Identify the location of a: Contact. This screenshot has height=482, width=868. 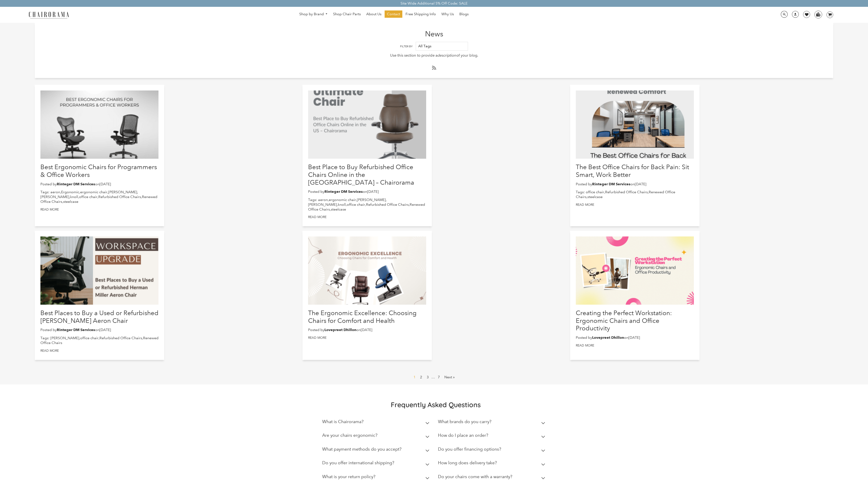
(393, 14).